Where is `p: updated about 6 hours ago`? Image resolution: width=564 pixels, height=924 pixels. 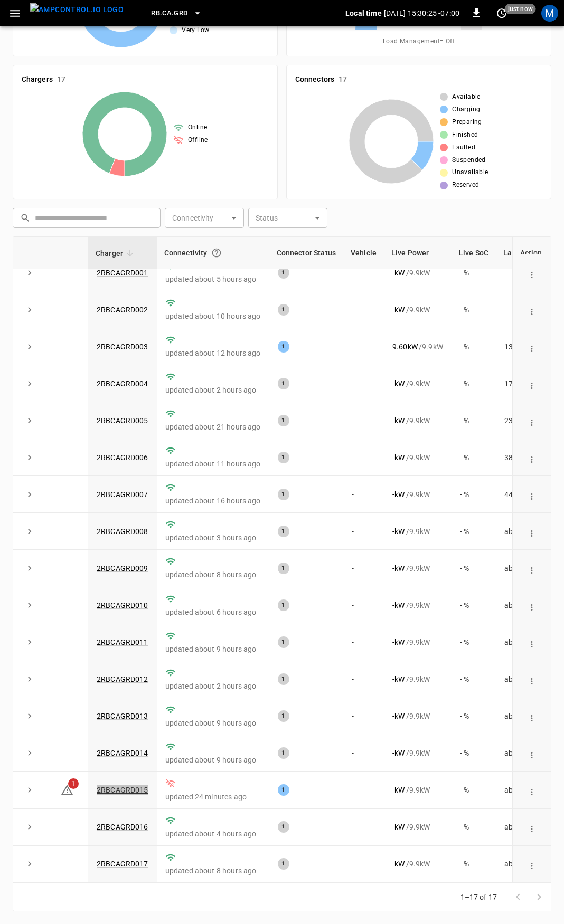 p: updated about 6 hours ago is located at coordinates (213, 612).